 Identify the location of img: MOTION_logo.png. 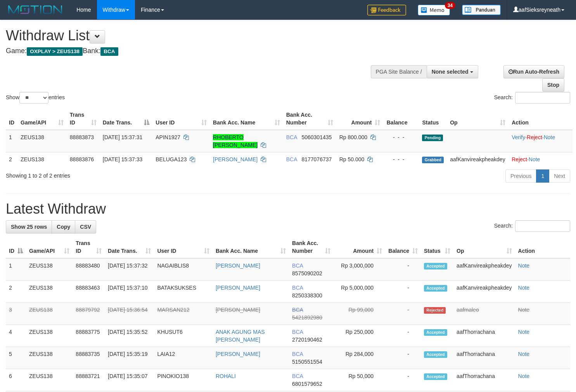
(36, 10).